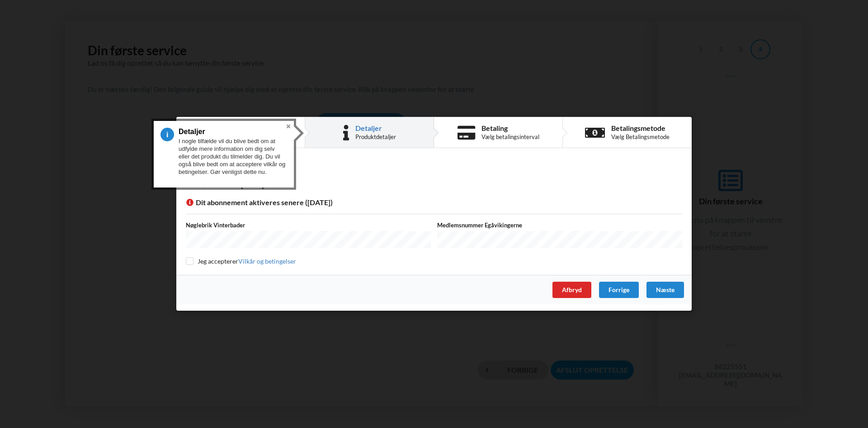  What do you see at coordinates (572, 290) in the screenshot?
I see `div: Afbryd` at bounding box center [572, 290].